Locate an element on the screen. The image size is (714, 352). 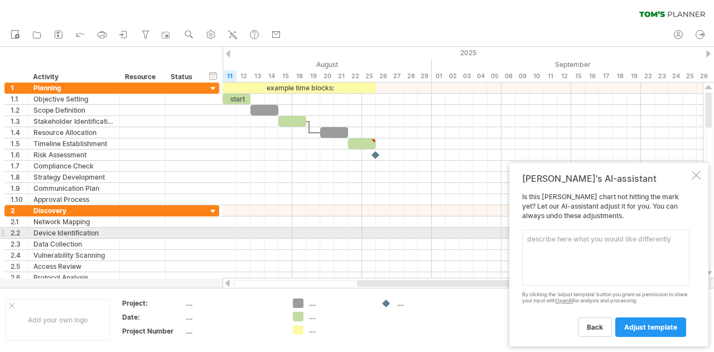
div: Friday, 19 September 2025 is located at coordinates (633, 76).